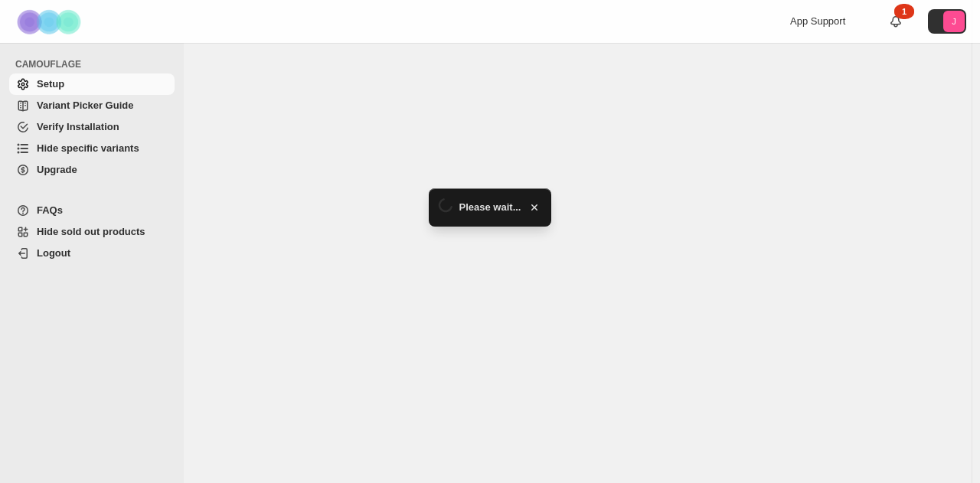  What do you see at coordinates (818, 20) in the screenshot?
I see `span: App Support` at bounding box center [818, 20].